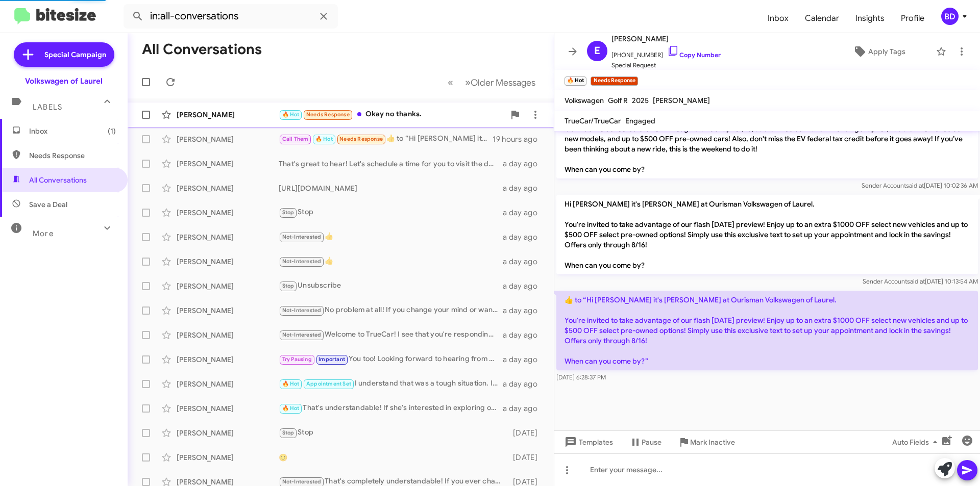 The width and height of the screenshot is (980, 486). What do you see at coordinates (614, 81) in the screenshot?
I see `small: Needs Response` at bounding box center [614, 81].